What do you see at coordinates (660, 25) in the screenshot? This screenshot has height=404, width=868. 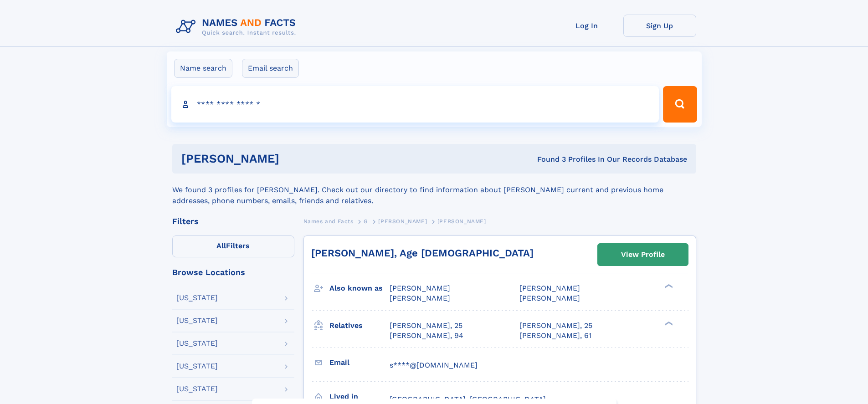 I see `a: Sign Up` at bounding box center [660, 25].